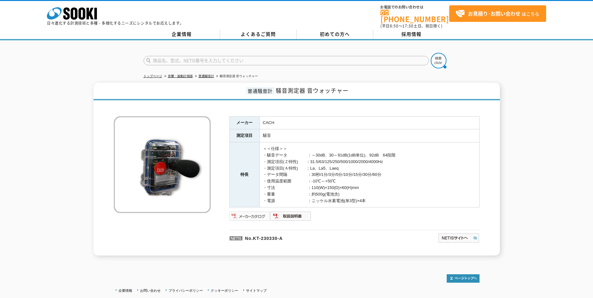 This screenshot has width=593, height=298. What do you see at coordinates (291, 218) in the screenshot?
I see `a: 取扱説明書` at bounding box center [291, 218].